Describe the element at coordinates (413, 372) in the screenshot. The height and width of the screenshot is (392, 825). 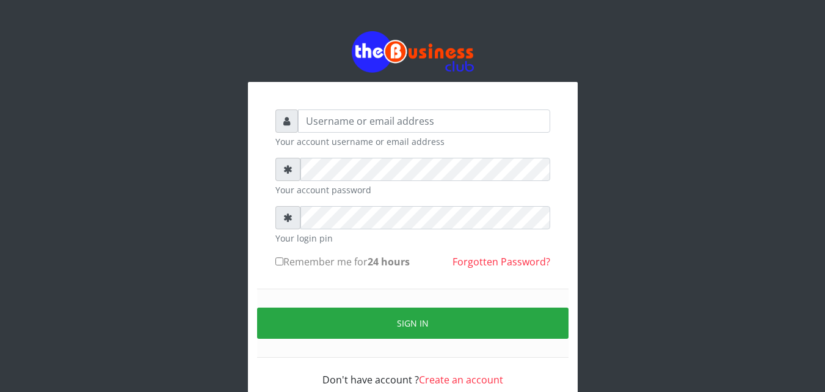
I see `div: Don't have account ?` at that location.